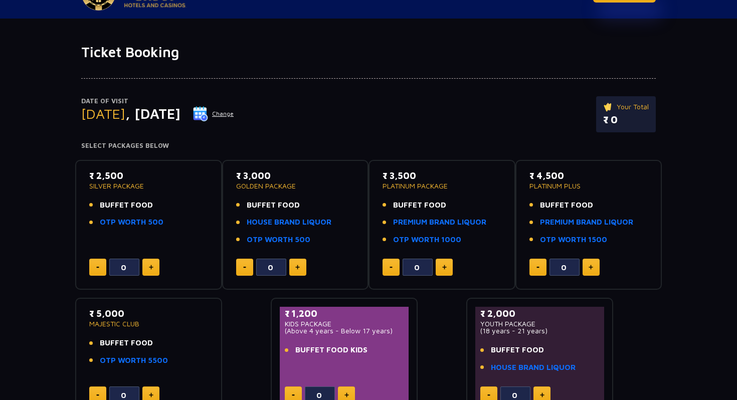  What do you see at coordinates (295, 186) in the screenshot?
I see `p: GOLDEN PACKAGE` at bounding box center [295, 186].